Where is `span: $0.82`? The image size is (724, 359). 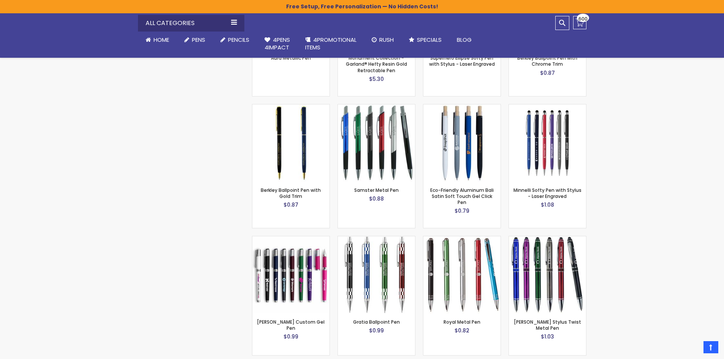
span: $0.82 is located at coordinates (461, 330).